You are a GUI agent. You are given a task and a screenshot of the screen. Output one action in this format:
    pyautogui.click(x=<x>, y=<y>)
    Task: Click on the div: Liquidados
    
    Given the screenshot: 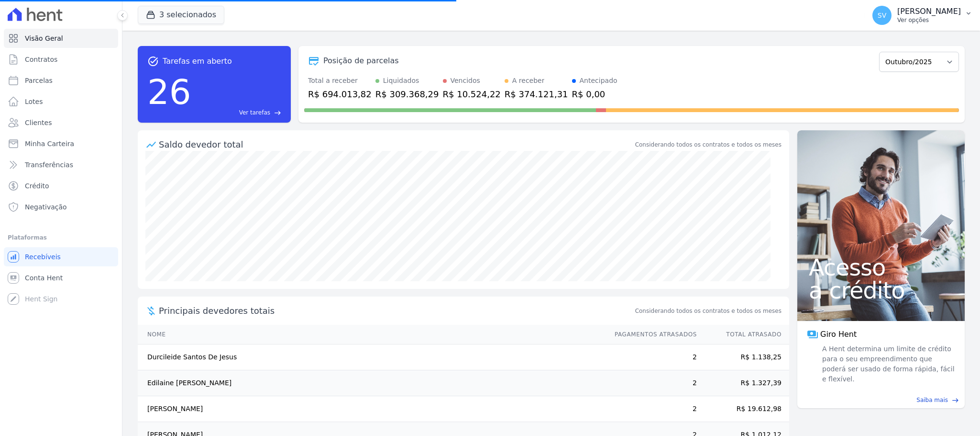 What is the action you would take?
    pyautogui.click(x=401, y=80)
    